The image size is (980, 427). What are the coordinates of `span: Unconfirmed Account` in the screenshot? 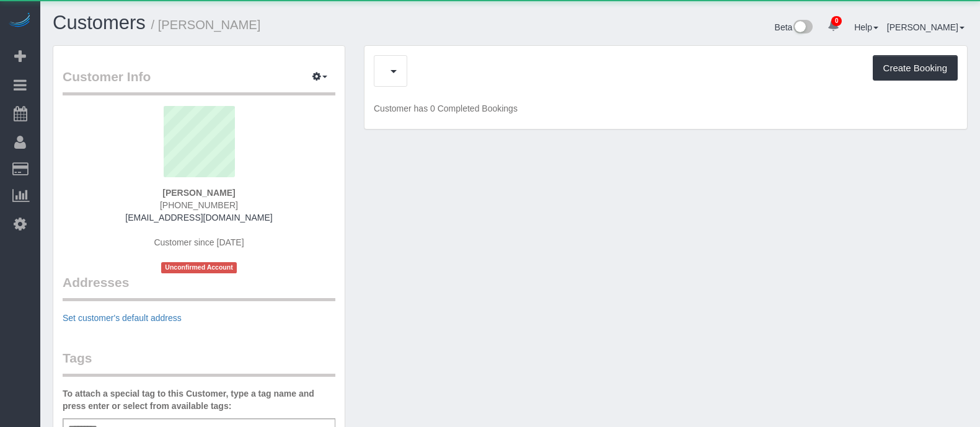 It's located at (199, 267).